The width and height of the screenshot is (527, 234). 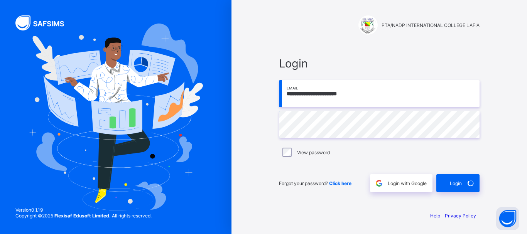 What do you see at coordinates (83, 210) in the screenshot?
I see `span: Version 0.1.19` at bounding box center [83, 210].